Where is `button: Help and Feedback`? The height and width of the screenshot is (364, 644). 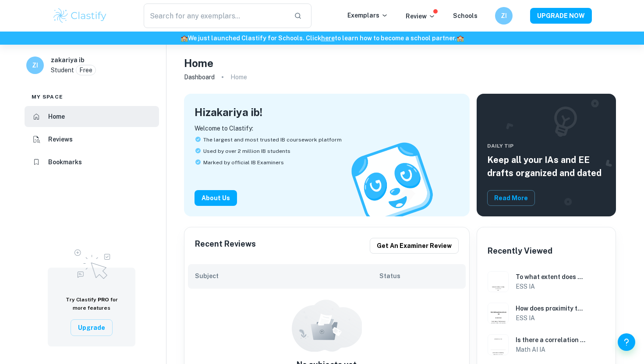 button: Help and Feedback is located at coordinates (626, 342).